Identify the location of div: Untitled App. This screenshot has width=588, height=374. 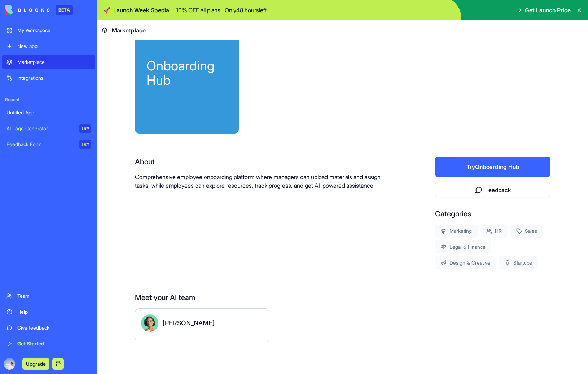
(49, 112).